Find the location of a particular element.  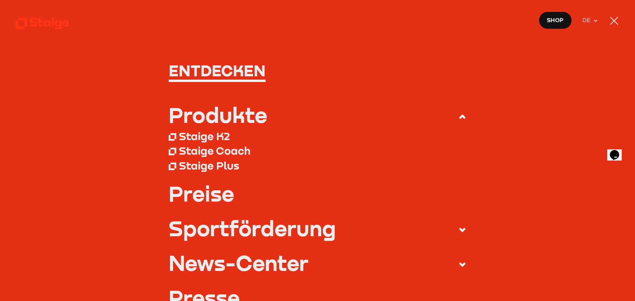

div: Produkte is located at coordinates (218, 115).